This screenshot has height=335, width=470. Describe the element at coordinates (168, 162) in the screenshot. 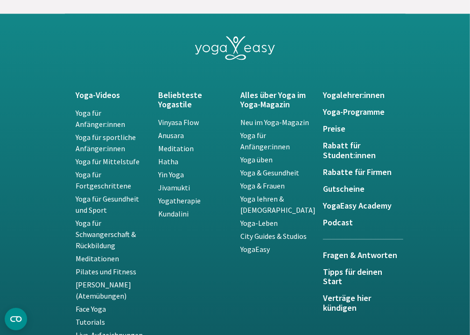

I see `a: Hatha` at that location.